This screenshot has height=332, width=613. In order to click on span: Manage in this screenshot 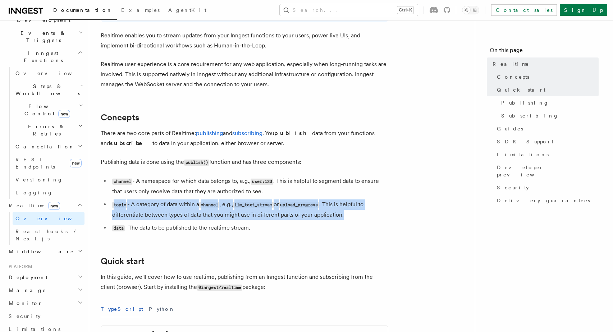, I will do `click(26, 290)`.